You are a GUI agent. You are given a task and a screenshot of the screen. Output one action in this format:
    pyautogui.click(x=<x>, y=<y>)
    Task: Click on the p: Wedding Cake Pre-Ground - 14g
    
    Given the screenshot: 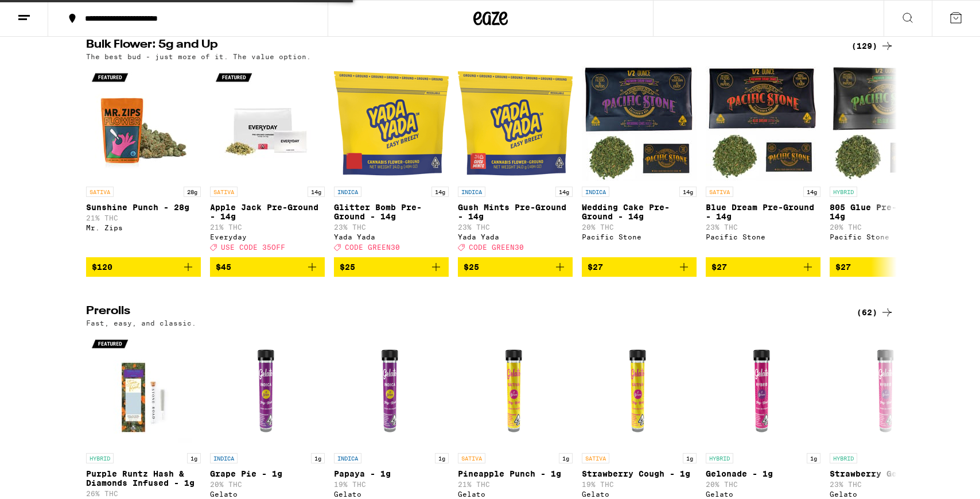 What is the action you would take?
    pyautogui.click(x=639, y=212)
    